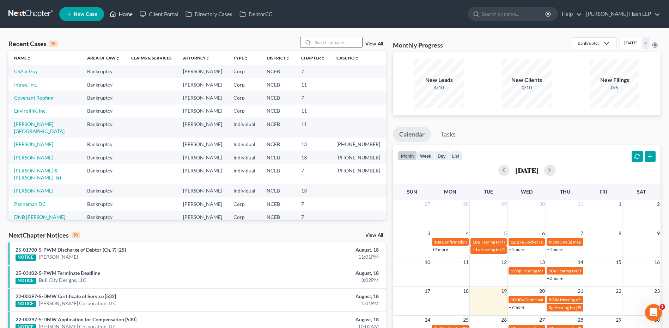 The image size is (669, 328). I want to click on div: 10, so click(75, 235).